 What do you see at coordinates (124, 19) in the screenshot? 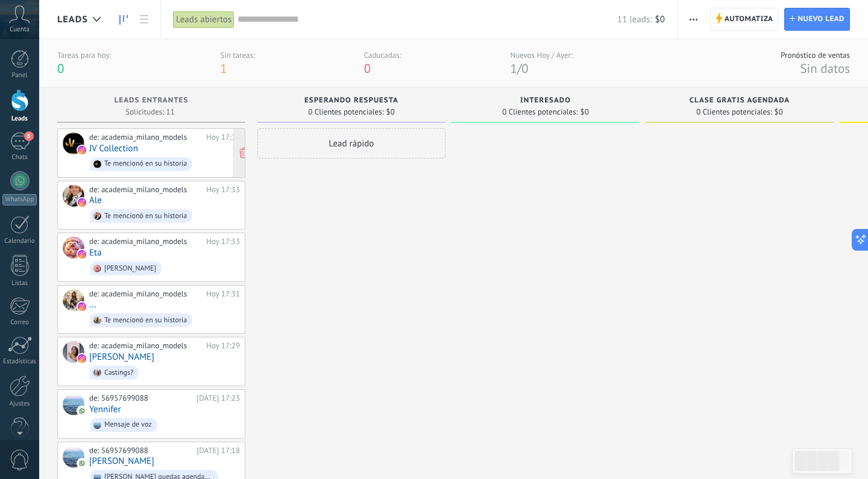
I see `a: Leads` at bounding box center [124, 19].